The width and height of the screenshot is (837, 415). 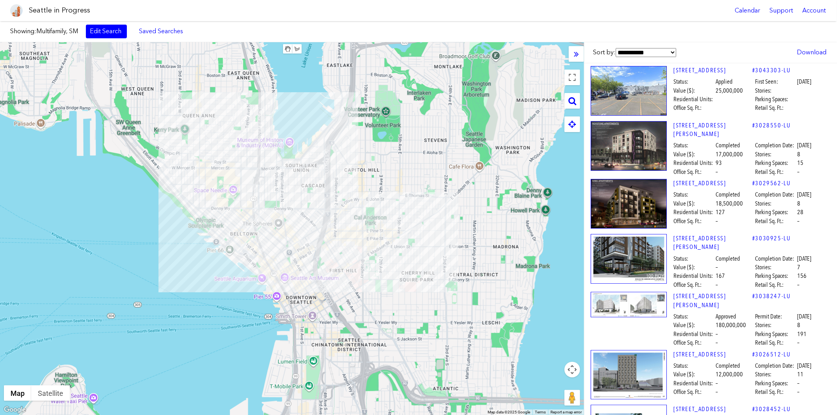 What do you see at coordinates (629, 91) in the screenshot?
I see `img: 318_5TH_AVE_N_SEATTLE.jpg` at bounding box center [629, 91].